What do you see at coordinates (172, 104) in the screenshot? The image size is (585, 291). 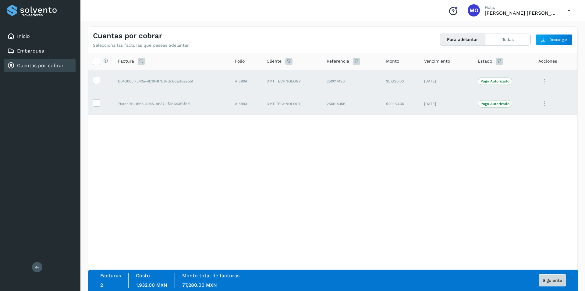 I see `td: 79acc911-1566-4945-b637-1f3d643f3f5d` at bounding box center [172, 104].